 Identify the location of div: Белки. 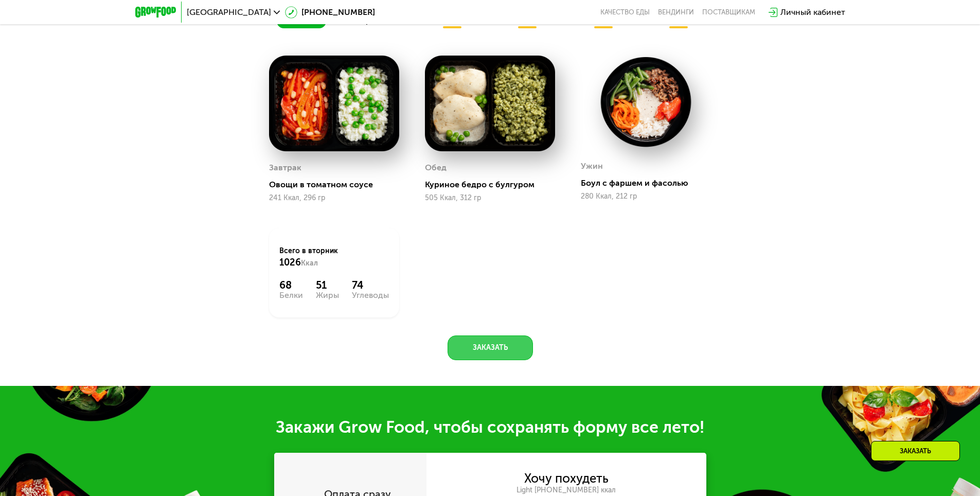
(292, 295).